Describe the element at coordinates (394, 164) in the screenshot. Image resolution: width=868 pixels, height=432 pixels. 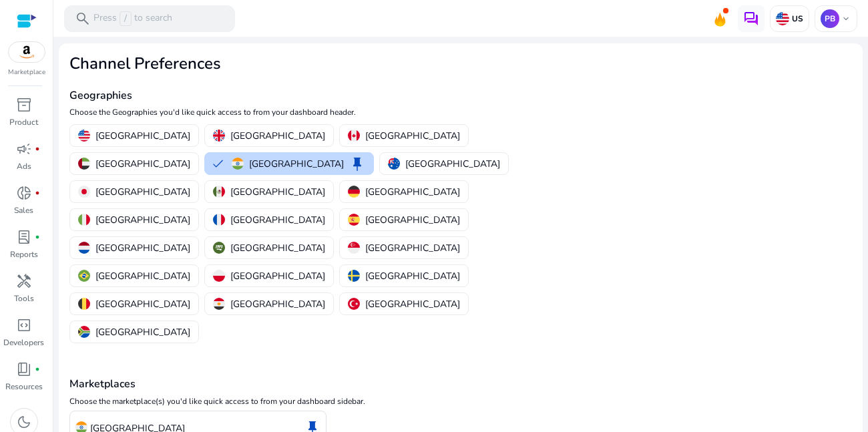
I see `img: au.svg` at that location.